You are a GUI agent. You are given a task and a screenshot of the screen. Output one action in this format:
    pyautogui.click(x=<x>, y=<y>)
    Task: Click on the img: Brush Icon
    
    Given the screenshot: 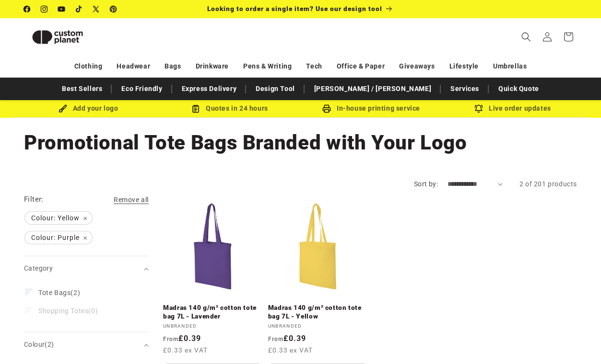 What is the action you would take?
    pyautogui.click(x=63, y=108)
    